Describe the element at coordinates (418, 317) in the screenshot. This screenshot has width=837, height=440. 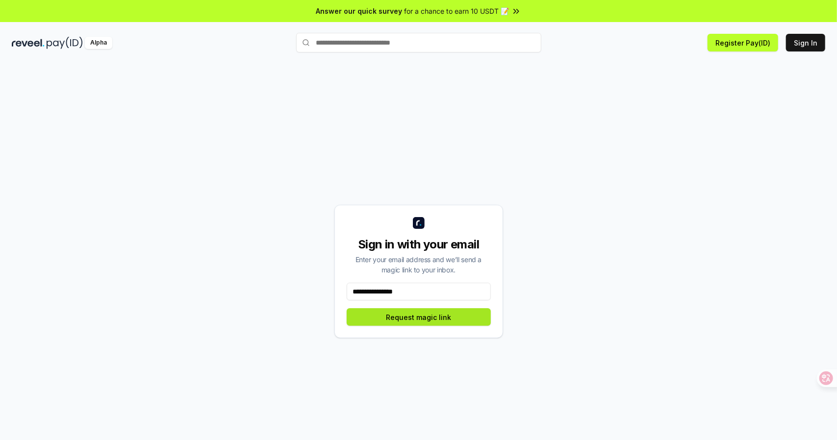
I see `button: Request magic link` at that location.